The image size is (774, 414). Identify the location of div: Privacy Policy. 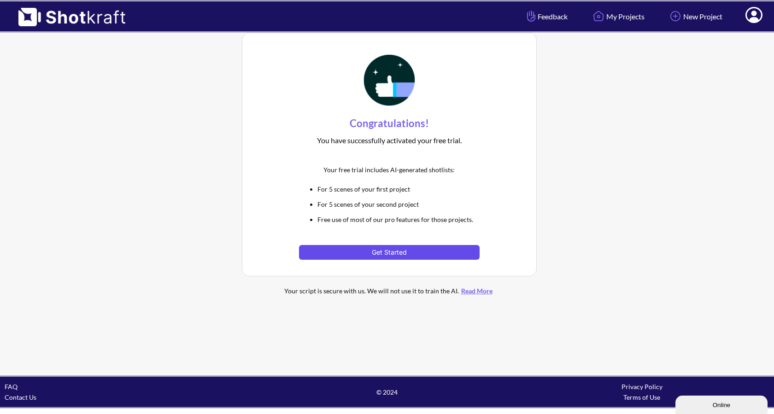
(642, 387).